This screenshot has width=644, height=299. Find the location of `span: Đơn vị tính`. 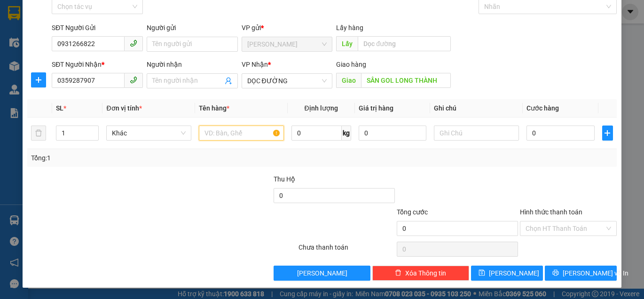

span: Đơn vị tính is located at coordinates (124, 108).